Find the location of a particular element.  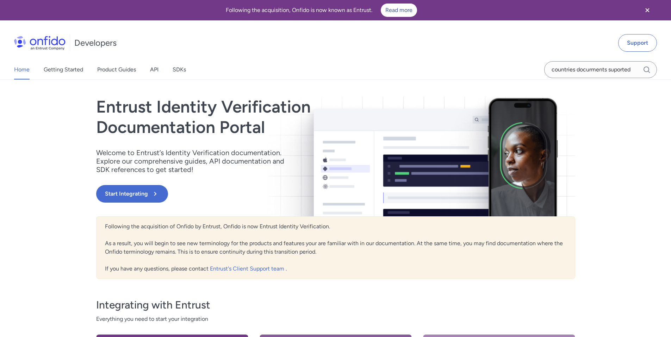

a: Start Integrating is located at coordinates (264, 194).